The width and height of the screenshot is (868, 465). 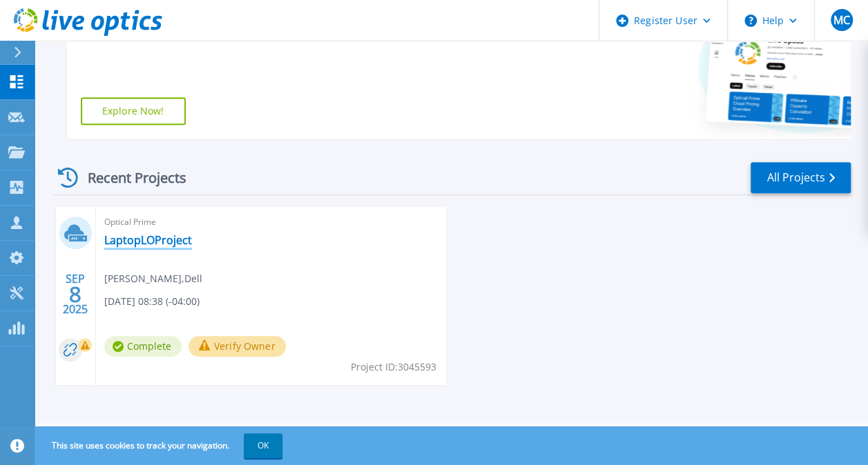 I want to click on button: Verify Owner, so click(x=237, y=346).